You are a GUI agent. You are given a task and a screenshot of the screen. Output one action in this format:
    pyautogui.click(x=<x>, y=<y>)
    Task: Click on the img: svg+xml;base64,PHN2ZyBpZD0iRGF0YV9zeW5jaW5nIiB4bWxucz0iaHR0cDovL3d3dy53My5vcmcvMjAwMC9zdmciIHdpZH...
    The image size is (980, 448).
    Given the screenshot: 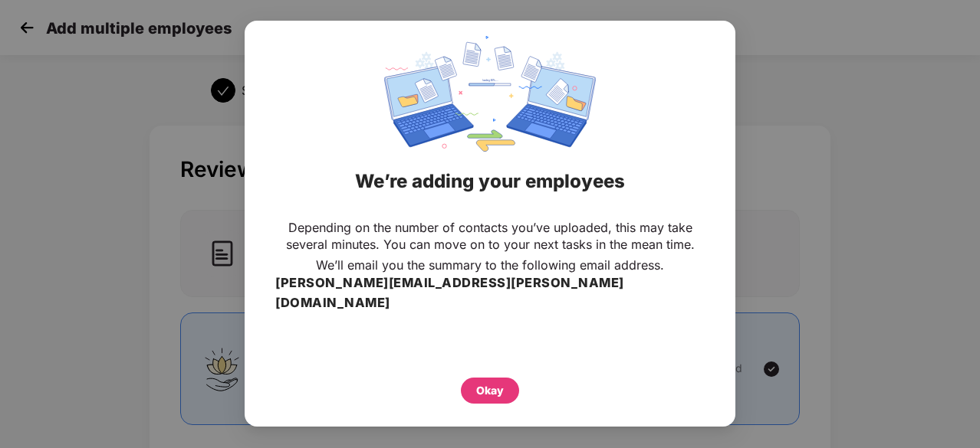 What is the action you would take?
    pyautogui.click(x=490, y=94)
    